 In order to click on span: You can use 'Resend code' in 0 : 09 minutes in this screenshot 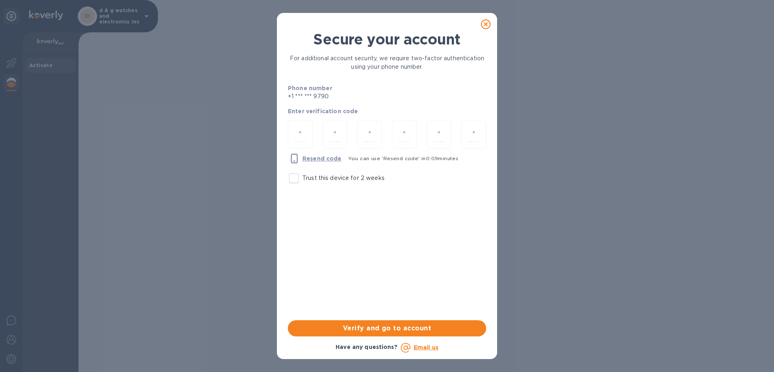, I will do `click(403, 158)`.